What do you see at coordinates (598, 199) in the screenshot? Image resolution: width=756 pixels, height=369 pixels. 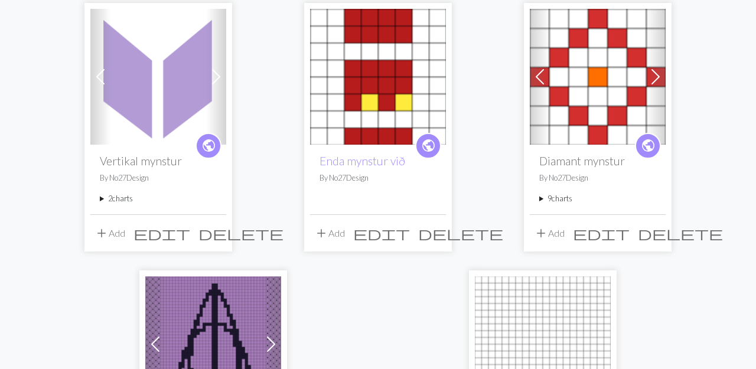 I see `summary: 9charts` at bounding box center [598, 199].